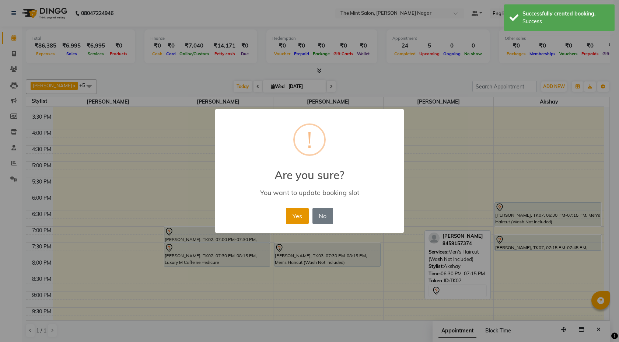 This screenshot has width=619, height=342. What do you see at coordinates (310, 171) in the screenshot?
I see `h2: Are you sure?` at bounding box center [310, 171].